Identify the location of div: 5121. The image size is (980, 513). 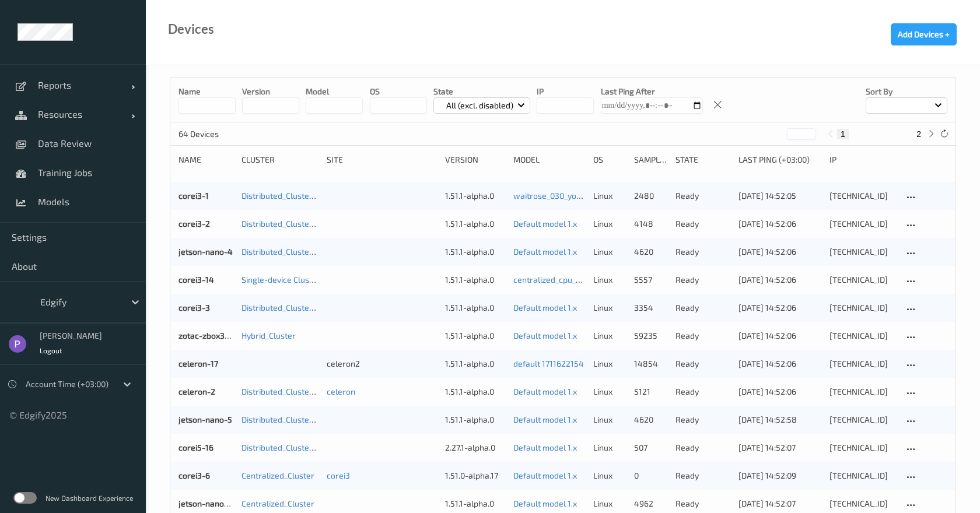
(650, 392).